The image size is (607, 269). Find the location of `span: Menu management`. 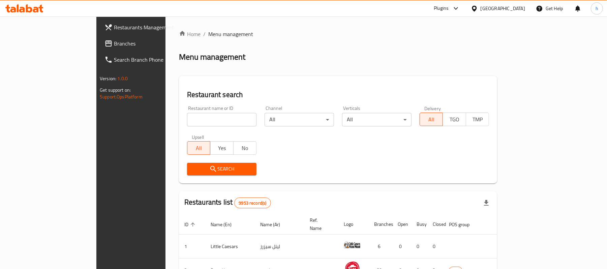

span: Menu management is located at coordinates (231, 34).